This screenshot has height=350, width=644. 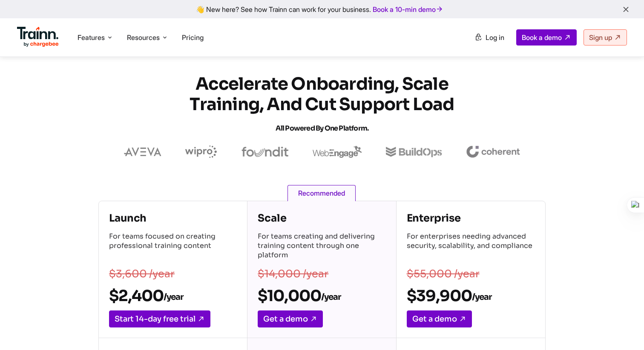 I want to click on span: Log in, so click(x=495, y=37).